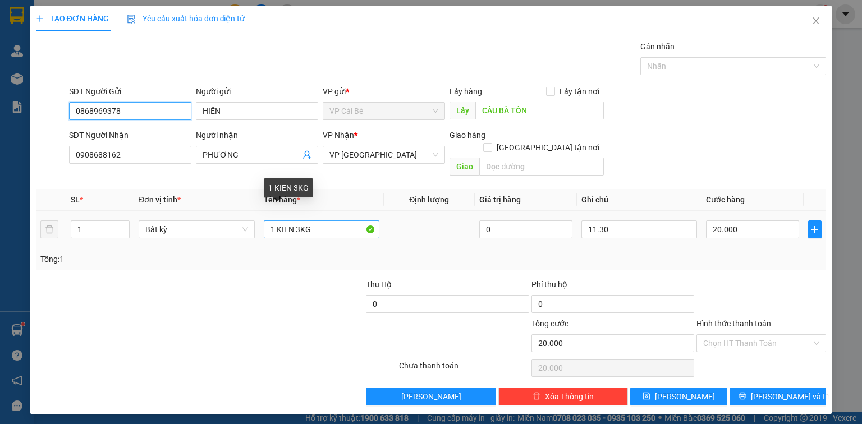 This screenshot has width=862, height=424. I want to click on span: Giao hàng, so click(467, 135).